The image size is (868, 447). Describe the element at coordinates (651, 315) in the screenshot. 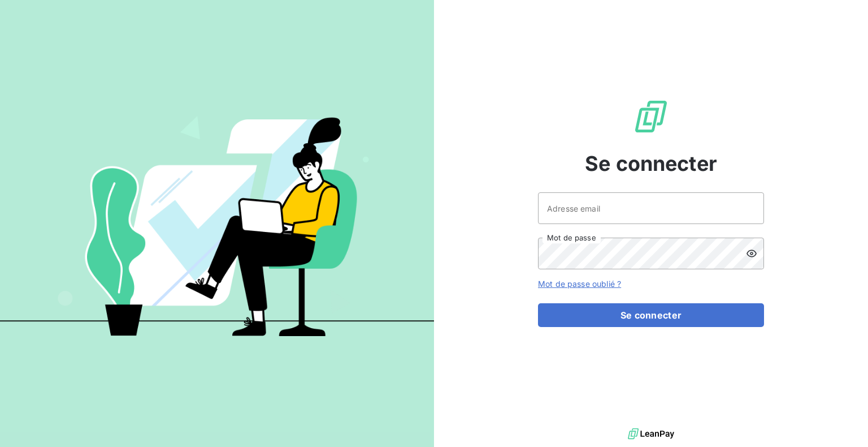

I see `button: Se connecter` at that location.